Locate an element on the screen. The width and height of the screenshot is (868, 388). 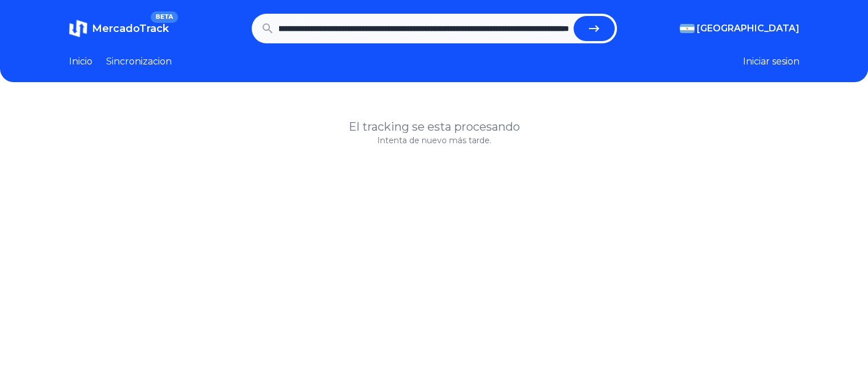
img: MercadoTrack is located at coordinates (78, 29).